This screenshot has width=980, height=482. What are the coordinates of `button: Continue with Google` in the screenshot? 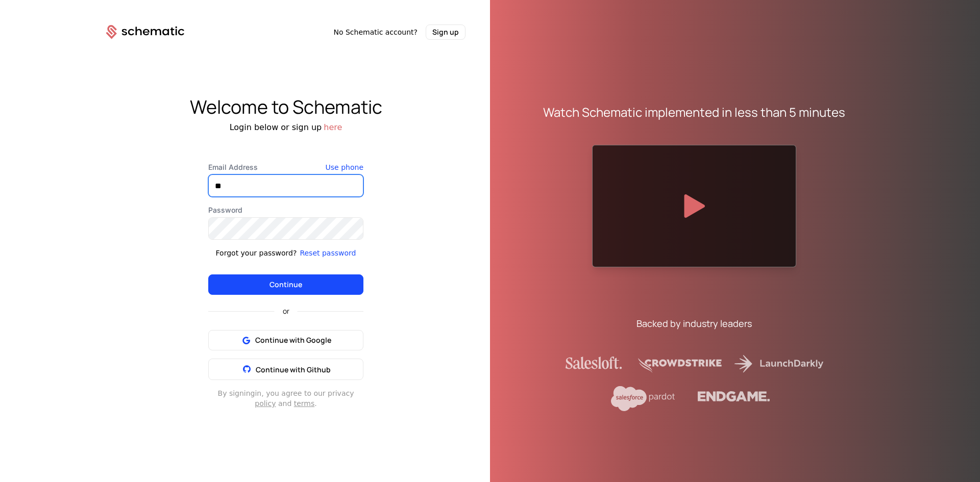 It's located at (286, 341).